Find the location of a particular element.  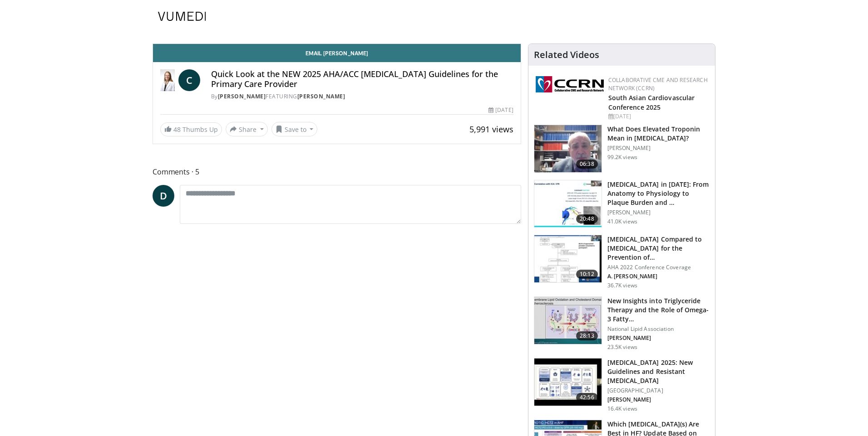

a: 28:13 New Insights into Triglyceride Therapy and the Role of Omega-3 Fatty… National Lipid Associ... is located at coordinates (621, 324).